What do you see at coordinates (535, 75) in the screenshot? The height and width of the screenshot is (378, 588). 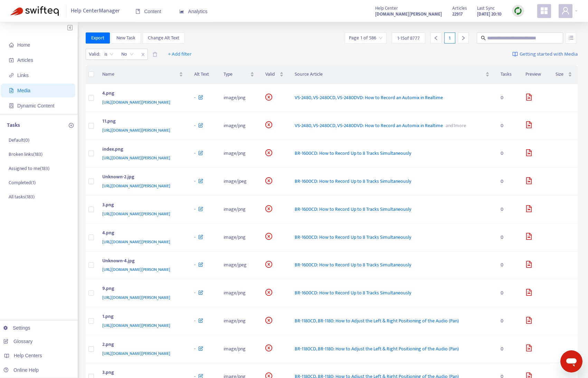 I see `th: Preview` at bounding box center [535, 75].